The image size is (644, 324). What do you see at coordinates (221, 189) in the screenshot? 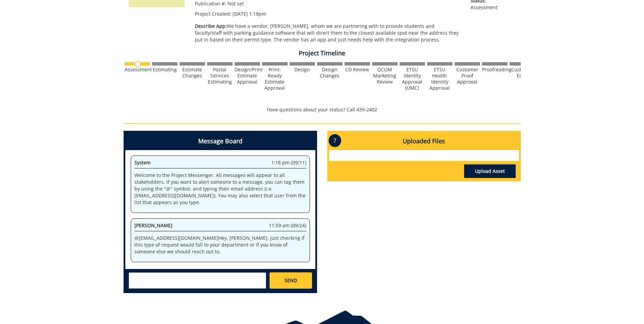
I see `p: Welcome to the Project Messenger. All messages will appear to all stakeholders. If you want to al...` at bounding box center [221, 189].